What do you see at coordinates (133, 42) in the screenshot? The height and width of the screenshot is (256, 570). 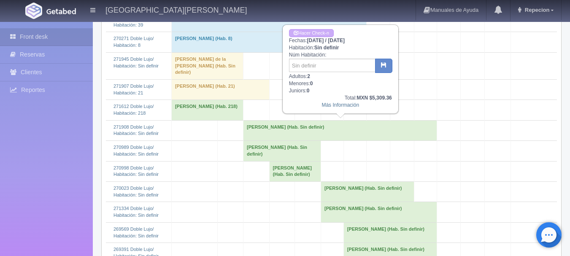 I see `a: 270271 Doble Lujo/Habitación: 8` at bounding box center [133, 42].